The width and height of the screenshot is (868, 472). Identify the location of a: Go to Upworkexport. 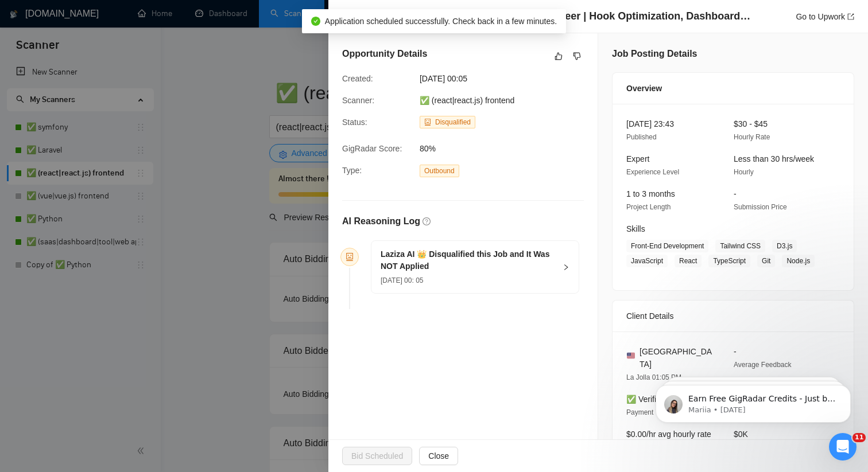
(825, 17).